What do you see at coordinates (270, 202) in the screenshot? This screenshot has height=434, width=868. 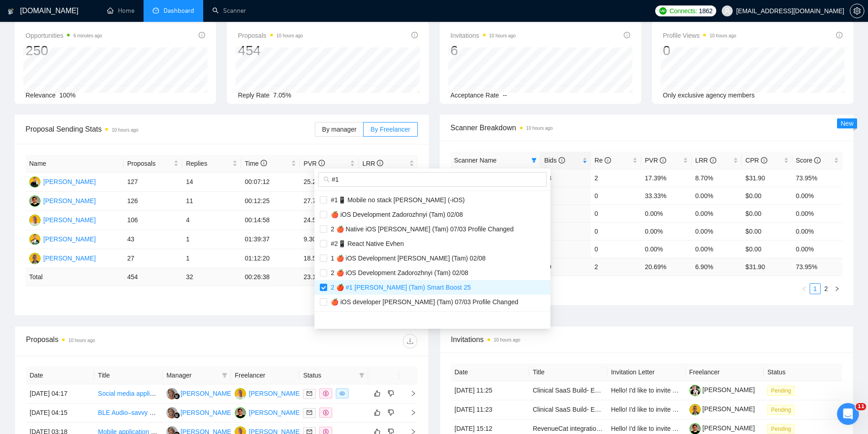 I see `td: 00:12:25` at bounding box center [270, 202].